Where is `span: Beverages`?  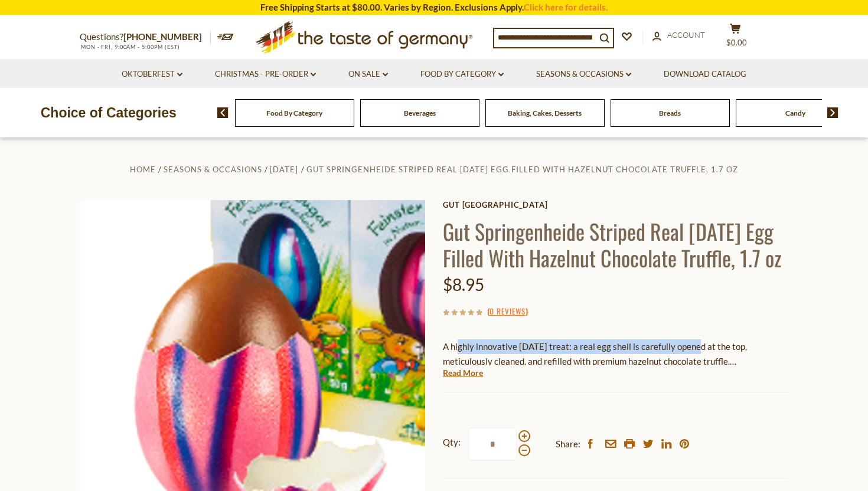
span: Beverages is located at coordinates (420, 113).